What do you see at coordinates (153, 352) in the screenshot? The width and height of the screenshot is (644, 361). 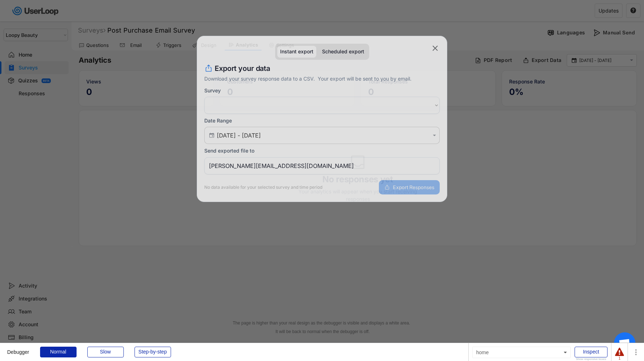 I see `div: Step-by-step` at bounding box center [153, 352].